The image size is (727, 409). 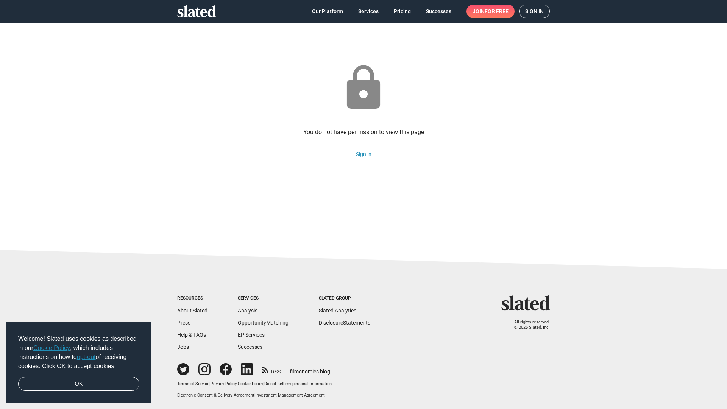 What do you see at coordinates (439, 11) in the screenshot?
I see `span: Successes` at bounding box center [439, 11].